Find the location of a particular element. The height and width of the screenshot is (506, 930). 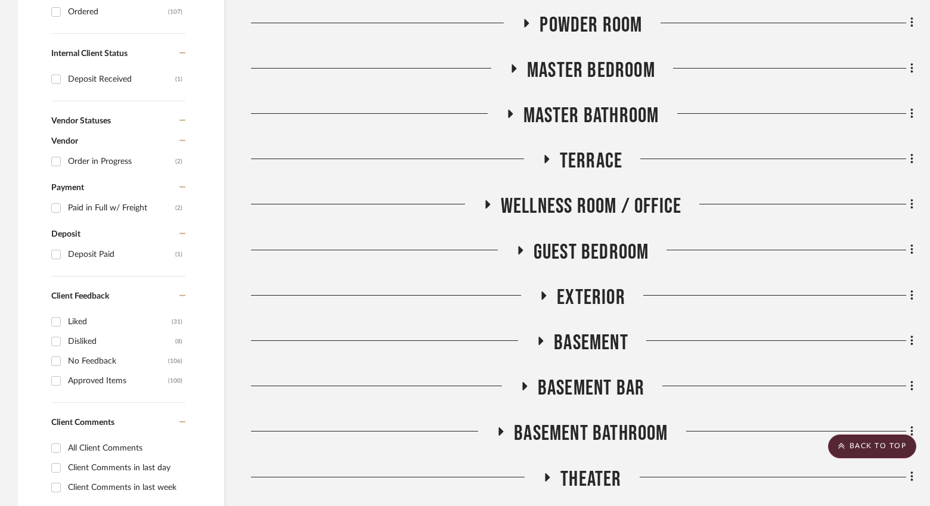

span: Payment is located at coordinates (67, 188).